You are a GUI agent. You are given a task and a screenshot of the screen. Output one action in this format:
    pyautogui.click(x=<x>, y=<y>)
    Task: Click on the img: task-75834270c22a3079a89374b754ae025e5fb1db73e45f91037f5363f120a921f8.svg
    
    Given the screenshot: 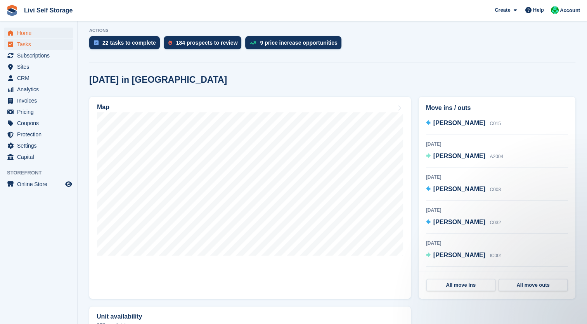 What is the action you would take?
    pyautogui.click(x=96, y=43)
    